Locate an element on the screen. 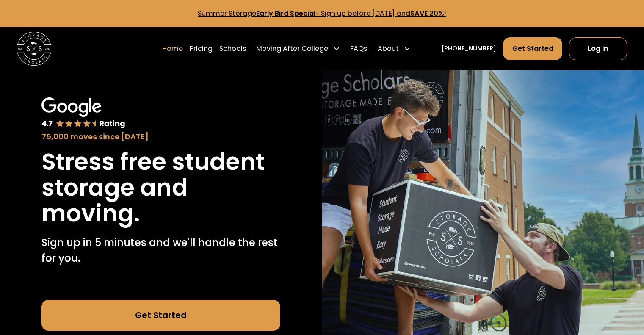 This screenshot has width=644, height=335. img: Storage Scholars main logo is located at coordinates (34, 49).